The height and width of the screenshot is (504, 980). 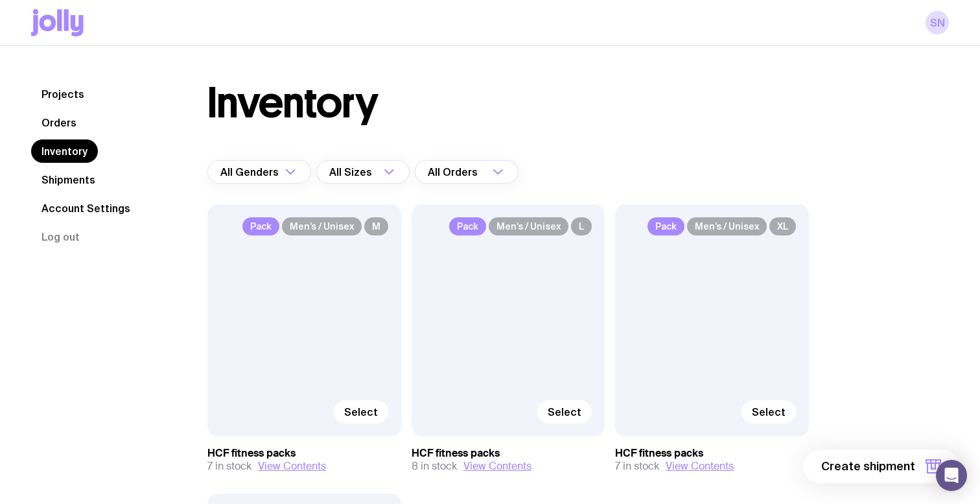 What do you see at coordinates (454, 172) in the screenshot?
I see `span: All Orders` at bounding box center [454, 172].